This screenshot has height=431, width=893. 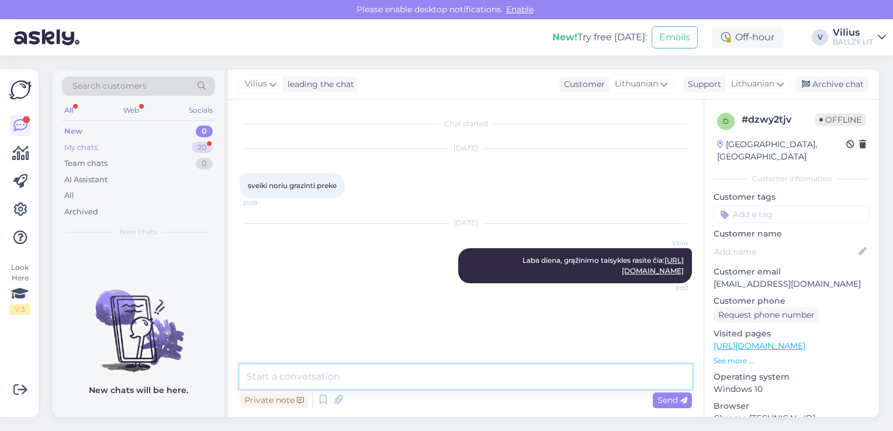 What do you see at coordinates (853, 33) in the screenshot?
I see `div: Vilius` at bounding box center [853, 33].